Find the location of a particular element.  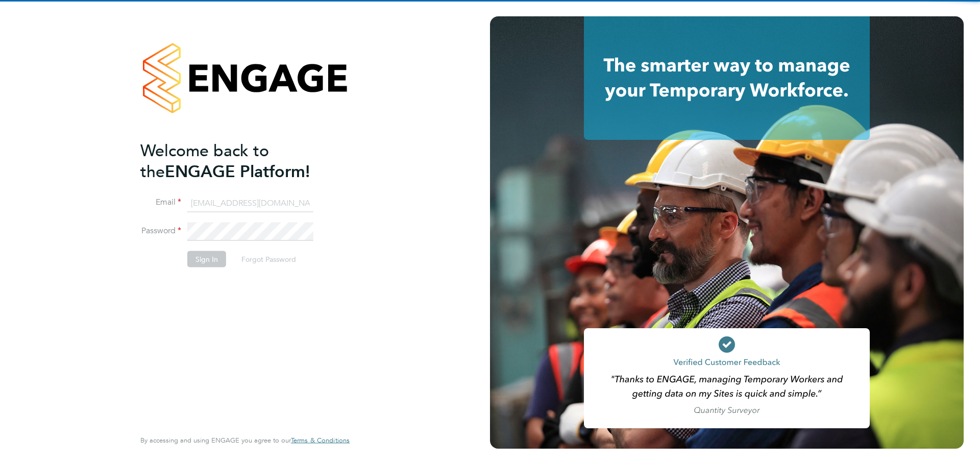

a: Terms & Conditions is located at coordinates (320, 441).